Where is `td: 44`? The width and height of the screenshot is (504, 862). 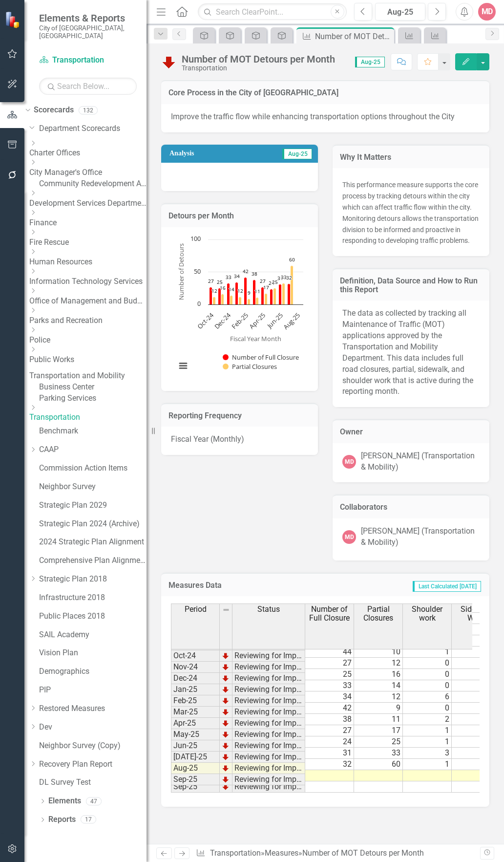 td: 44 is located at coordinates (330, 652).